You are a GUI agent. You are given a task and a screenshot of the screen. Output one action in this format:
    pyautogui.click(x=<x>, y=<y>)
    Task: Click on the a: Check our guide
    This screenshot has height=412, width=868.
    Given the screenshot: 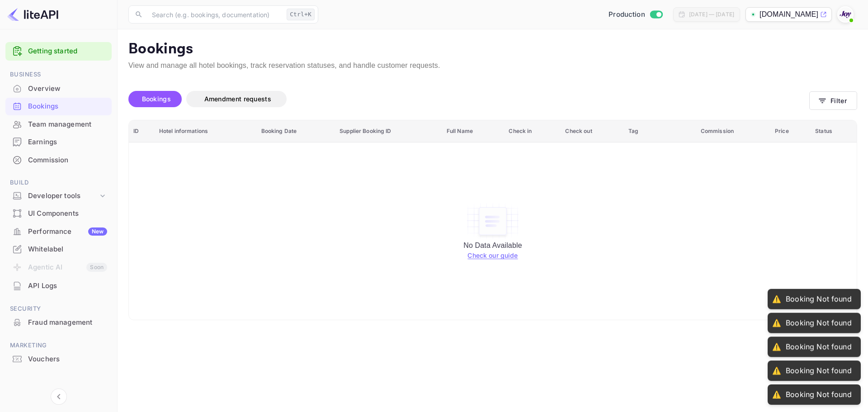 What is the action you would take?
    pyautogui.click(x=492, y=255)
    